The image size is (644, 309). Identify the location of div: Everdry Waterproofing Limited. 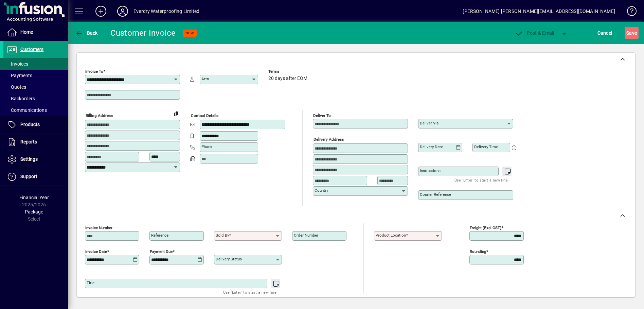
(167, 11).